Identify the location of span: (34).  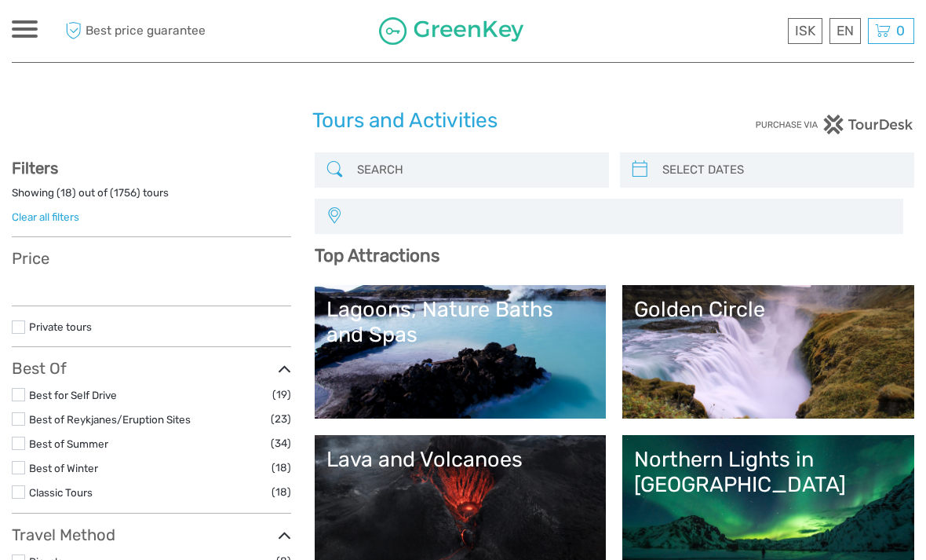
(281, 443).